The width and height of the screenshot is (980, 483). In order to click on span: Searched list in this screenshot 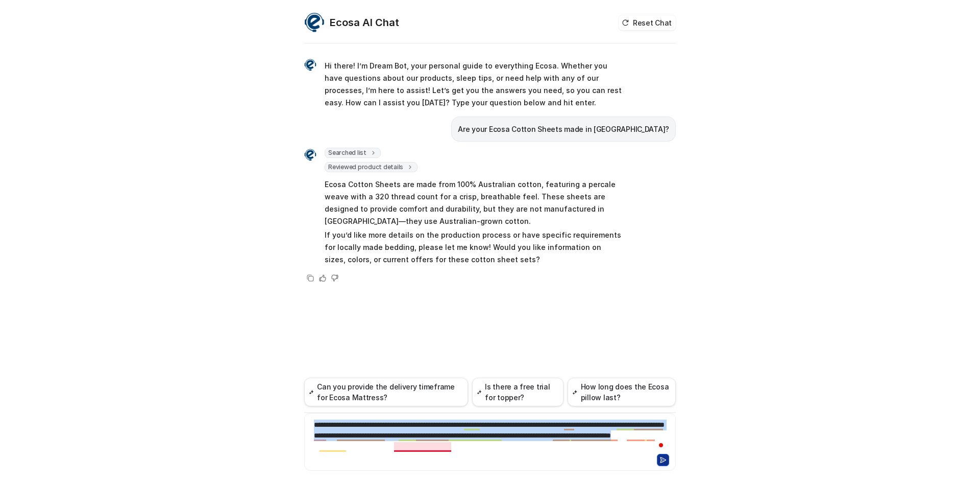, I will do `click(353, 153)`.